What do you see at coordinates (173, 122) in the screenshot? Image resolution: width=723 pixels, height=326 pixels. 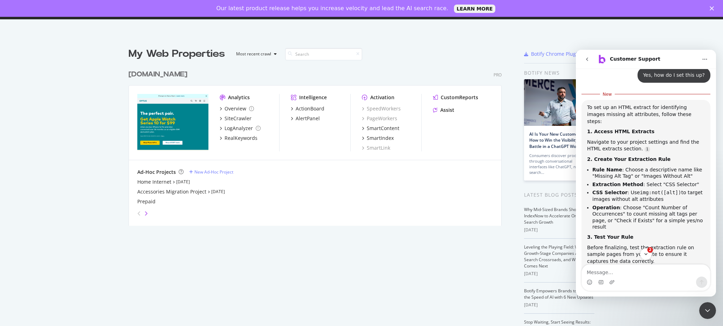 I see `img: optus.com.au` at bounding box center [173, 122].